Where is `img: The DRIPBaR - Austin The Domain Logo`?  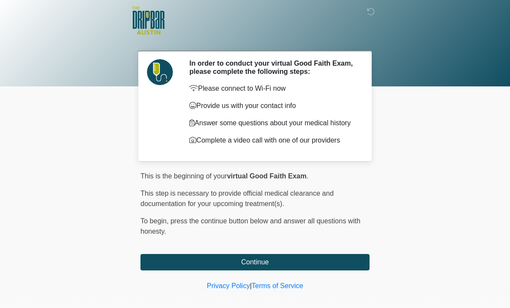 img: The DRIPBaR - Austin The Domain Logo is located at coordinates (148, 20).